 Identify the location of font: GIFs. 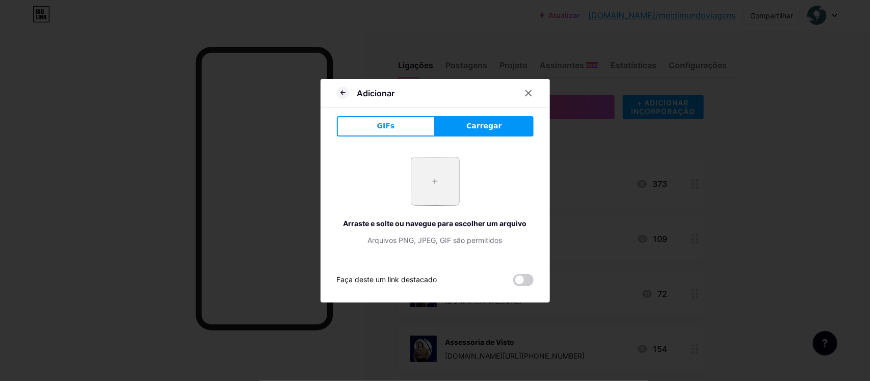
(386, 126).